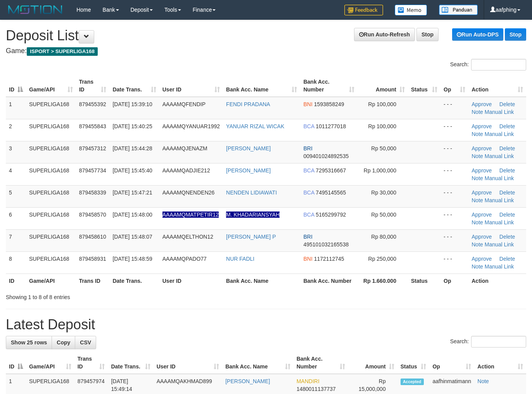 This screenshot has width=532, height=394. What do you see at coordinates (248, 105) in the screenshot?
I see `a: FENDI PRADANA` at bounding box center [248, 105].